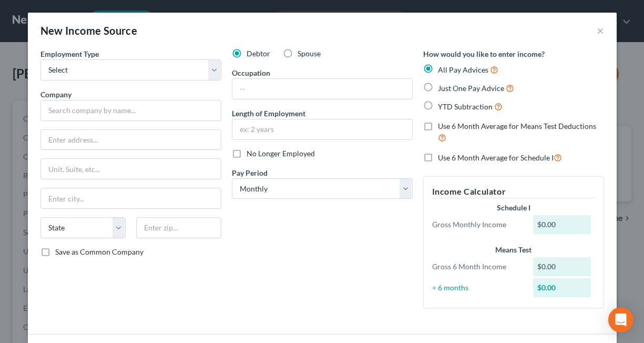  Describe the element at coordinates (179, 227) in the screenshot. I see `input: Enter zip...` at that location.